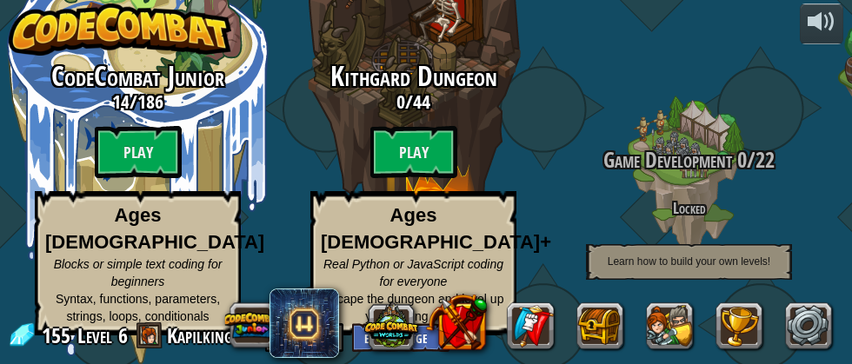  Describe the element at coordinates (95, 336) in the screenshot. I see `span: Level` at that location.